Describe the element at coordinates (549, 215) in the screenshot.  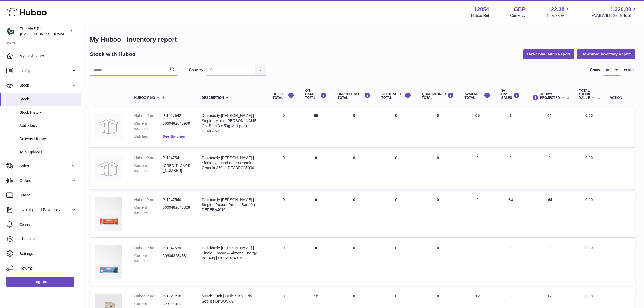
I see `td: -64` at that location.